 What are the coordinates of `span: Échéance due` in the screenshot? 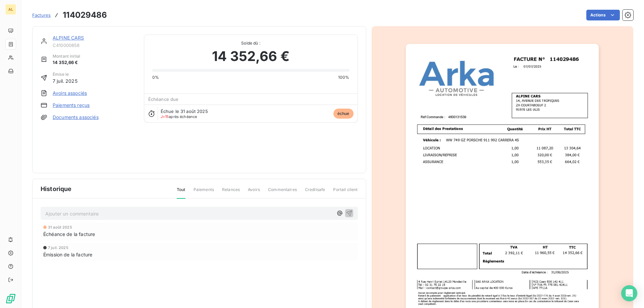 It's located at (163, 99).